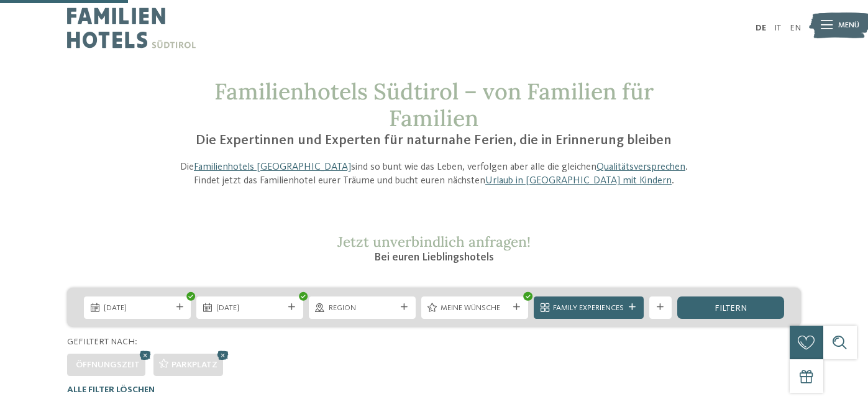  I want to click on a: IT, so click(778, 28).